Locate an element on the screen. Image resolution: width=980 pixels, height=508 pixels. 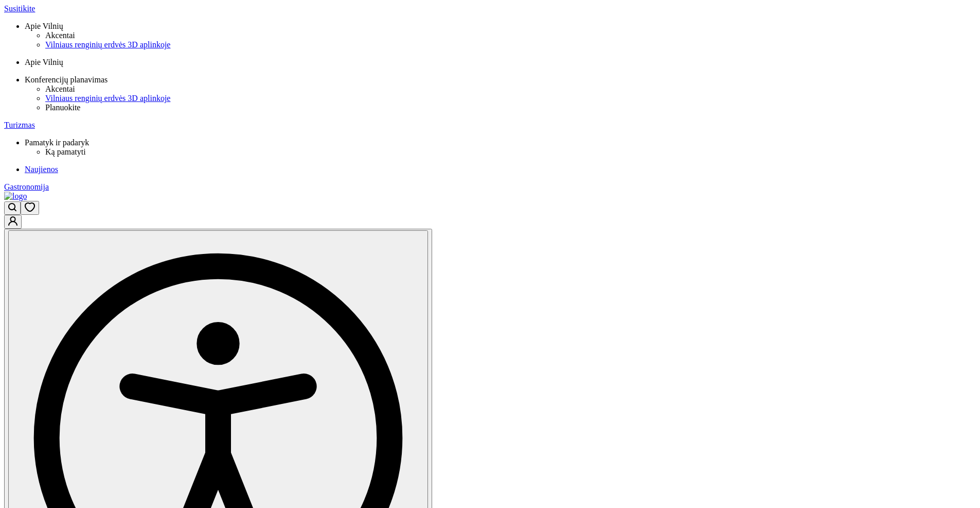
a: Gastronomija is located at coordinates (490, 187).